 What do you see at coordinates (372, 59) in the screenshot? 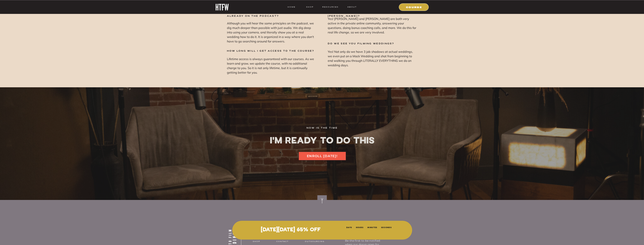
I see `p: Yes! Not only do we have 3 job shadows at actual weddings, we even put on a Mock Wedding and shot...` at bounding box center [372, 59].